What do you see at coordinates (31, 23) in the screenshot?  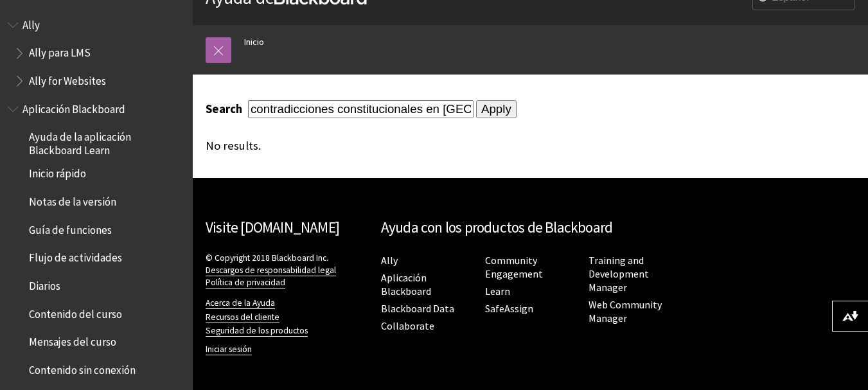 I see `span: Ally` at bounding box center [31, 23].